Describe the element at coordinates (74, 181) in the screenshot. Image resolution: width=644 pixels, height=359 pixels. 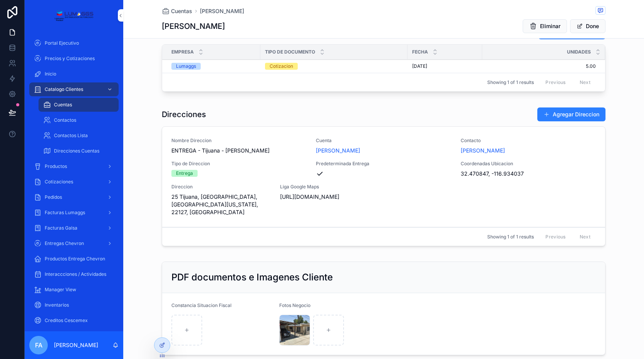
I see `div: scrollable content` at that location.